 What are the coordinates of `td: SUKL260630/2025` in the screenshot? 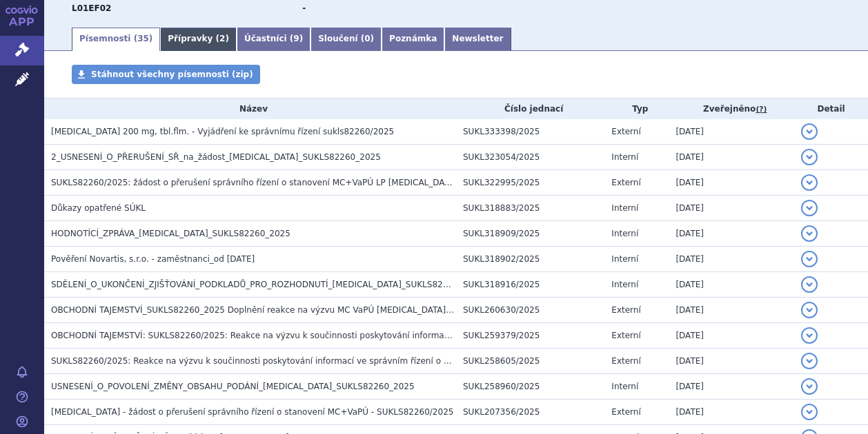 It's located at (530, 310).